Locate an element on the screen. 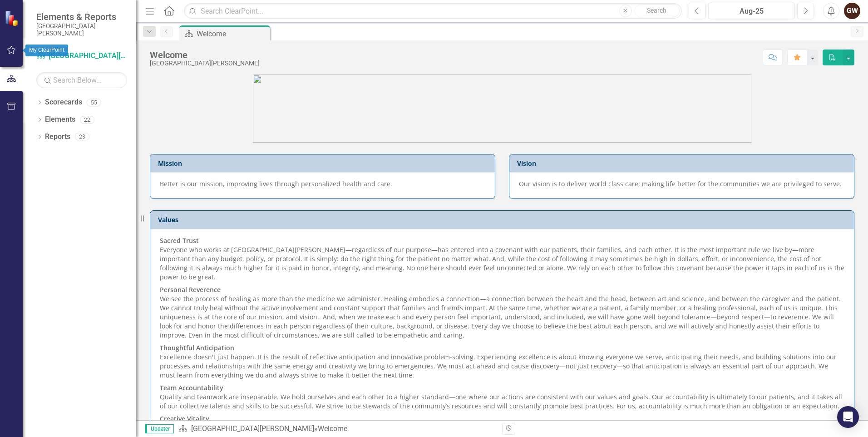 This screenshot has height=437, width=868. strong: Team Accountability is located at coordinates (191, 387).